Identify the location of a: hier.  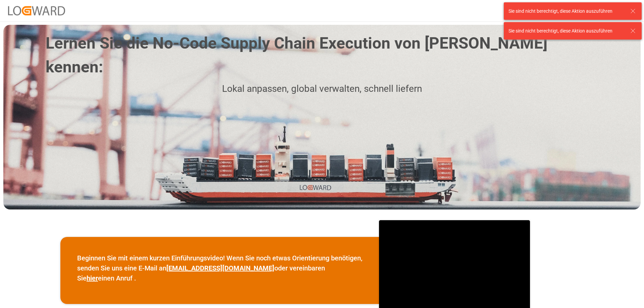
(92, 278).